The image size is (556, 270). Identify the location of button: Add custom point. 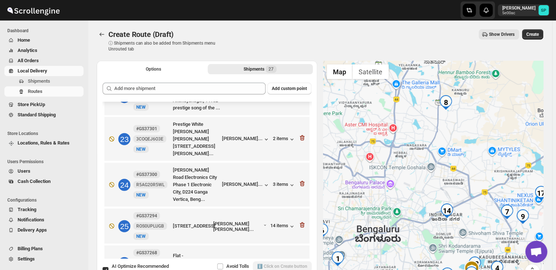
(289, 89).